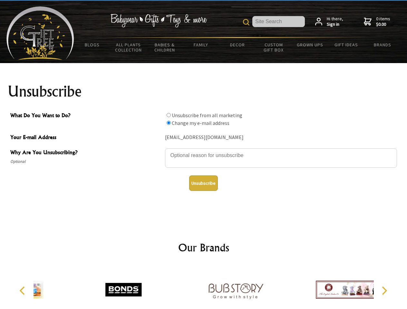 This screenshot has height=309, width=407. Describe the element at coordinates (278, 22) in the screenshot. I see `input: Site Search` at that location.